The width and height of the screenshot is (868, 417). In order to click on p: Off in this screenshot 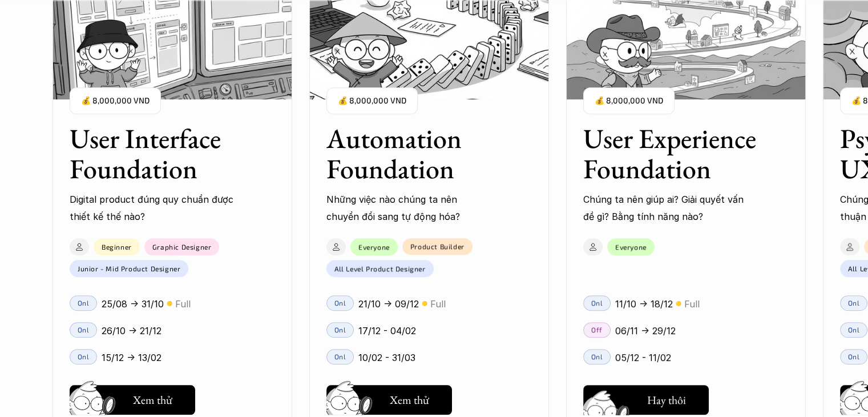, I will do `click(597, 329)`.